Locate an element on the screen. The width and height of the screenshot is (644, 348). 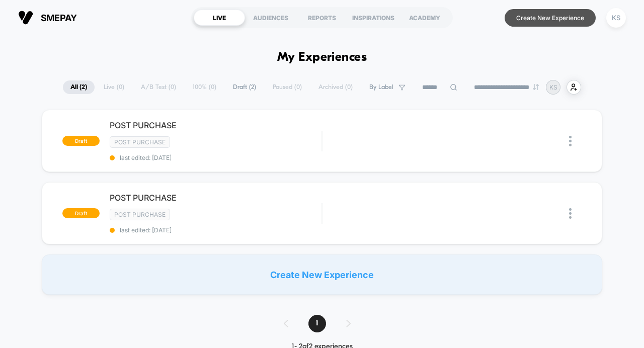
img: end is located at coordinates (535, 87).